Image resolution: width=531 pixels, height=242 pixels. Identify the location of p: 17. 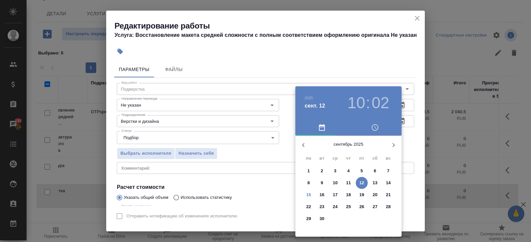
(335, 195).